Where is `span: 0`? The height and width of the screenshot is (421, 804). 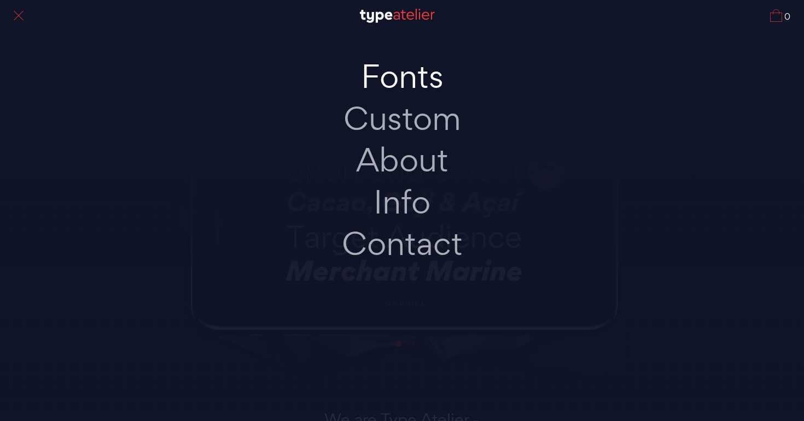 span: 0 is located at coordinates (785, 17).